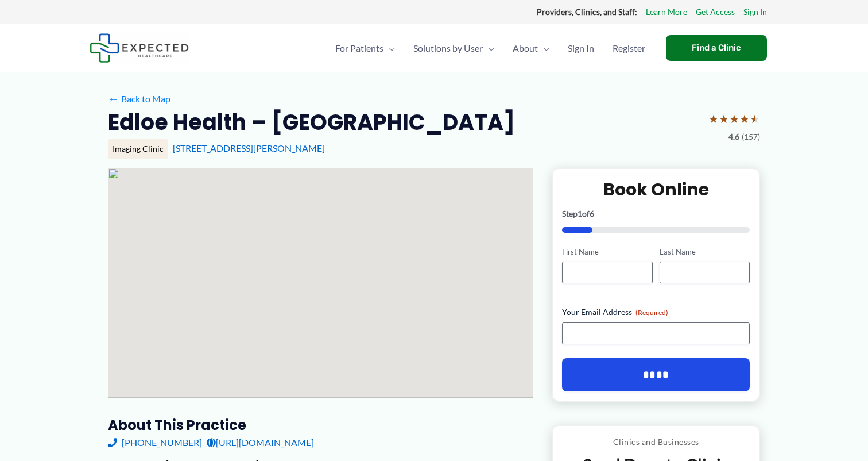  Describe the element at coordinates (365, 48) in the screenshot. I see `a: For PatientsMenu Toggle` at that location.